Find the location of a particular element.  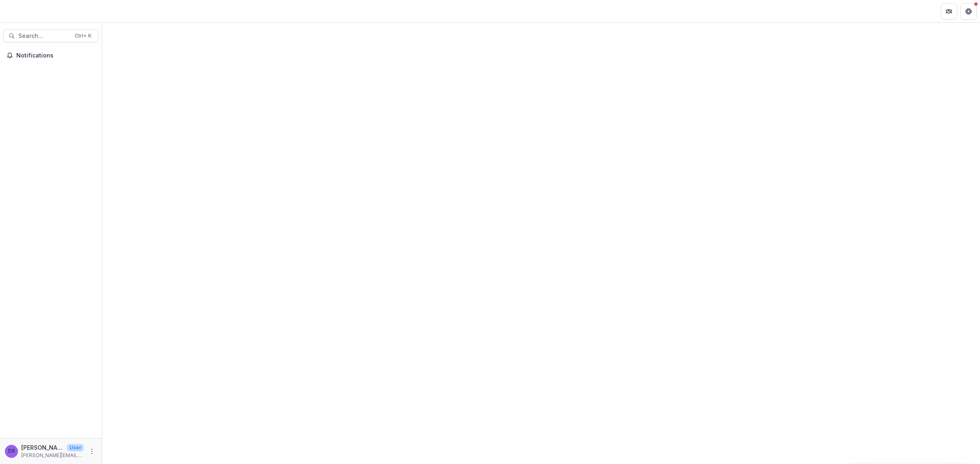

button: Partners is located at coordinates (949, 12).